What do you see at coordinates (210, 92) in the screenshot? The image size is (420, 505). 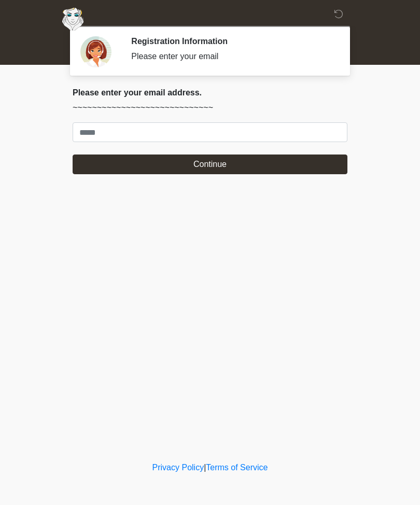 I see `h2: Please enter your email address.` at bounding box center [210, 92].